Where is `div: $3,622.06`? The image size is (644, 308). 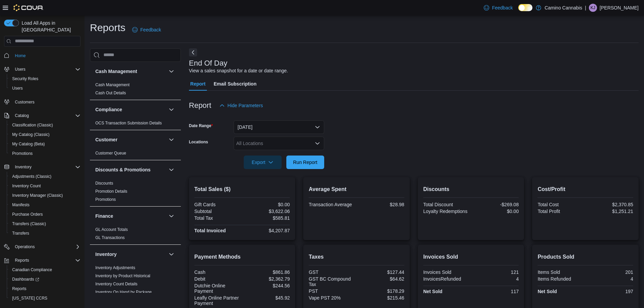 div: $3,622.06 is located at coordinates (266, 211).